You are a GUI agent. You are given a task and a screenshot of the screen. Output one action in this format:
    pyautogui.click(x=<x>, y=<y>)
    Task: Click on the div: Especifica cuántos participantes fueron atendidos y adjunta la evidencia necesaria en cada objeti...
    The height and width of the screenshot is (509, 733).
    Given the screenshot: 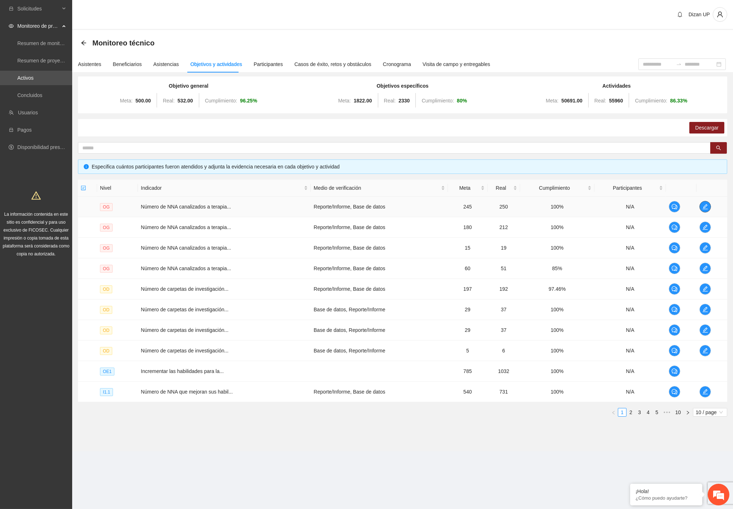 What is the action you would take?
    pyautogui.click(x=406, y=167)
    